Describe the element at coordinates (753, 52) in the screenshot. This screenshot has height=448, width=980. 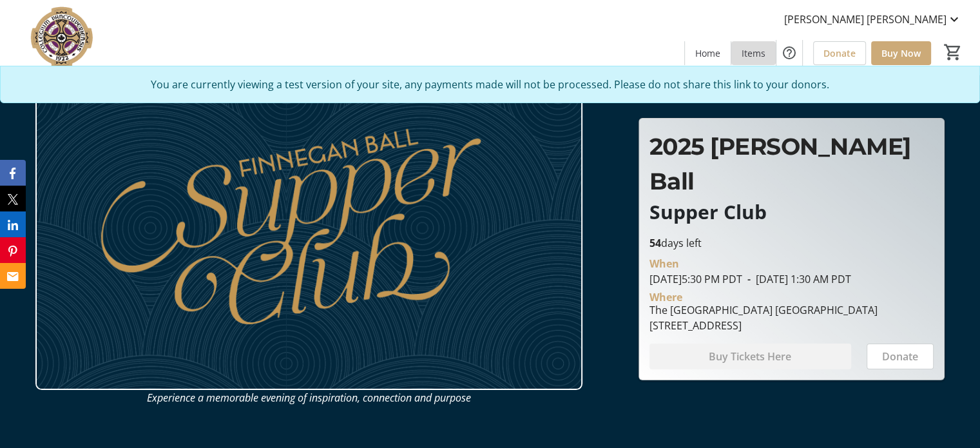
I see `span: Items` at that location.